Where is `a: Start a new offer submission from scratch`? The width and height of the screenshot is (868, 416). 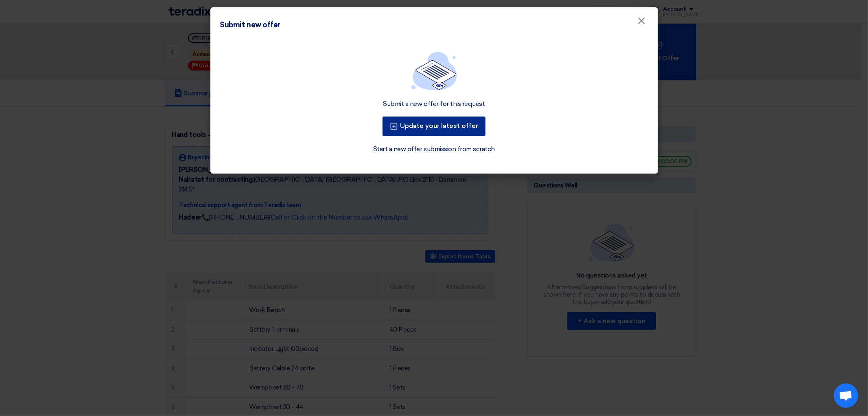 a: Start a new offer submission from scratch is located at coordinates (434, 149).